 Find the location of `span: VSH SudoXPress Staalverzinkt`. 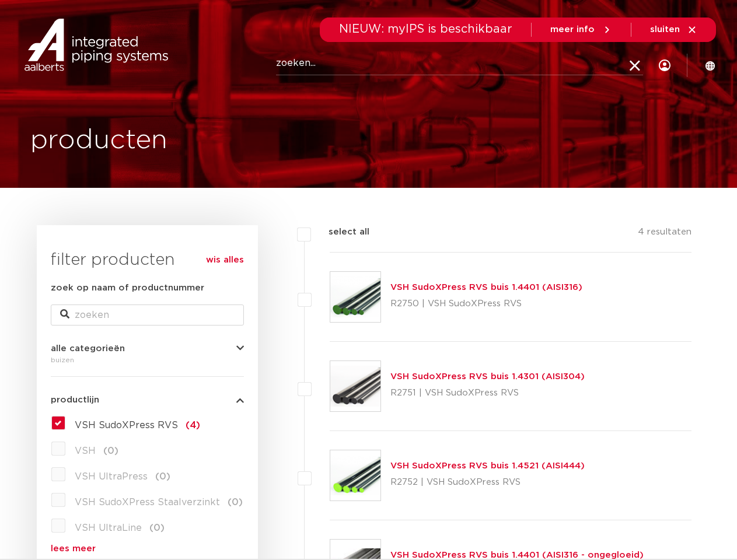

span: VSH SudoXPress Staalverzinkt is located at coordinates (147, 502).